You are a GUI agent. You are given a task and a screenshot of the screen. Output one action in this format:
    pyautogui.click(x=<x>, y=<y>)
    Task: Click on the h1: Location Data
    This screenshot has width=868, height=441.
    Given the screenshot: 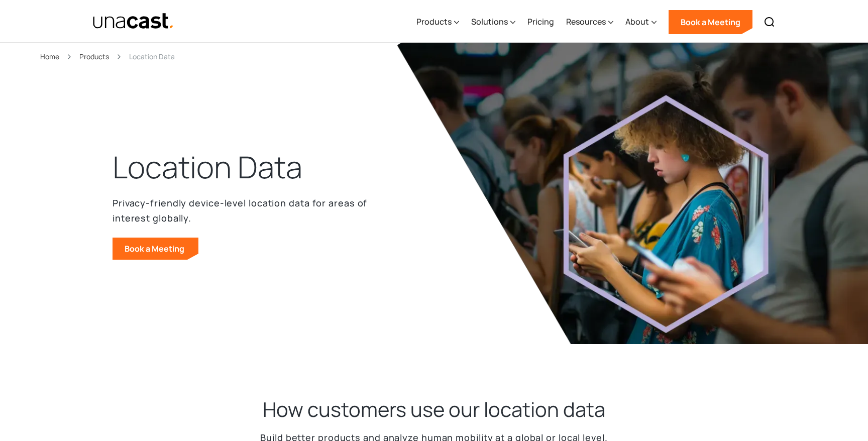 What is the action you would take?
    pyautogui.click(x=207, y=167)
    